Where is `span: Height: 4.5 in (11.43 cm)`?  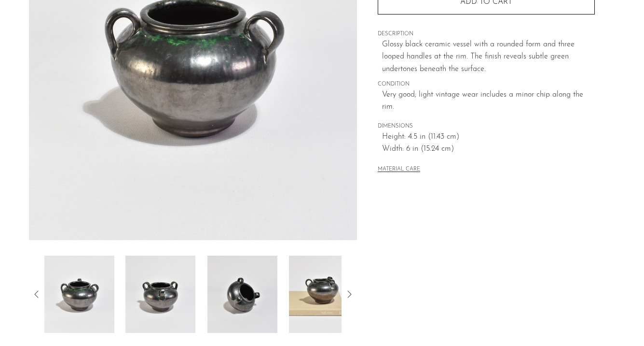
span: Height: 4.5 in (11.43 cm) is located at coordinates (488, 137).